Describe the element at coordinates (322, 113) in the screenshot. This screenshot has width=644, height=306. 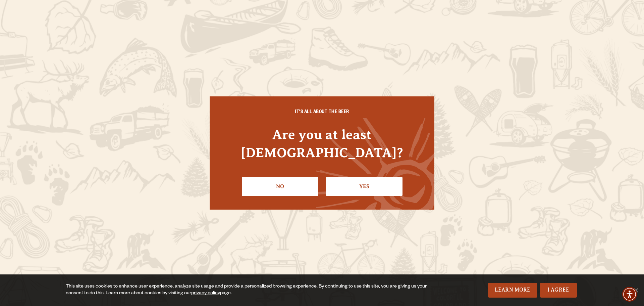
I see `h6: IT'S ALL ABOUT THE BEER` at that location.